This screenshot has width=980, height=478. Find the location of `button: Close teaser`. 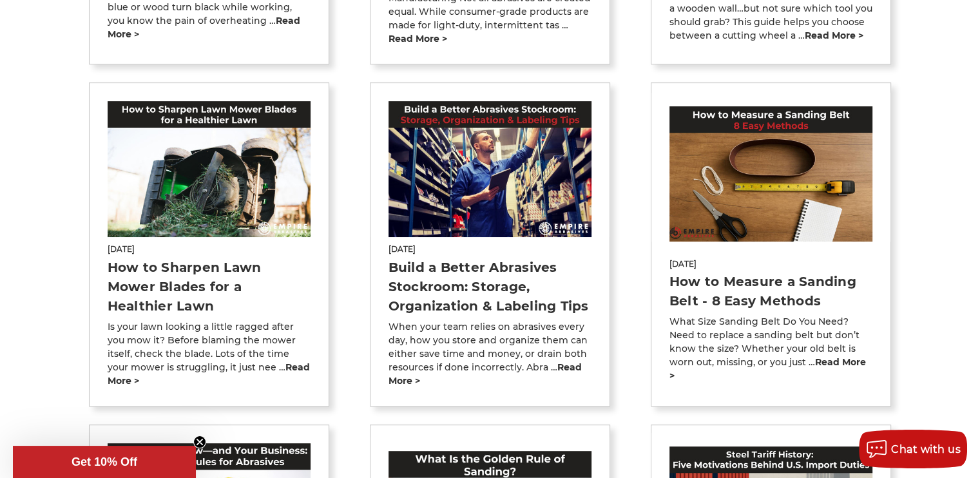

button: Close teaser is located at coordinates (200, 442).